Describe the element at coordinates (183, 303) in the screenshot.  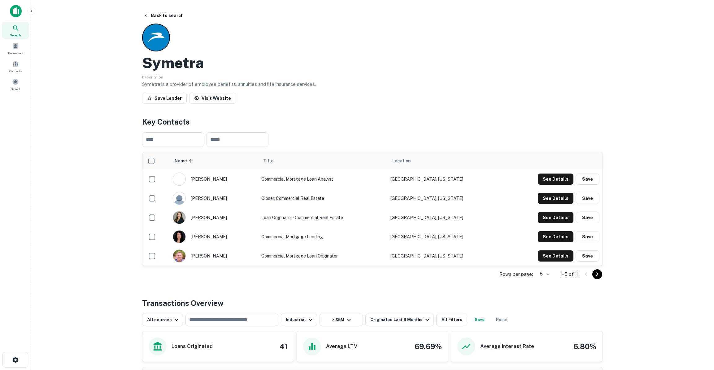
I see `h4: Transactions Overview` at that location.